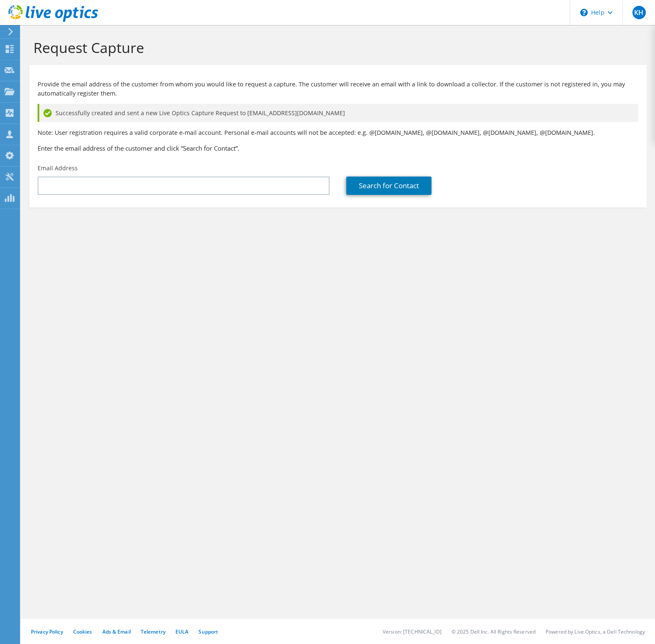  What do you see at coordinates (117, 632) in the screenshot?
I see `a: Ads & Email` at bounding box center [117, 632].